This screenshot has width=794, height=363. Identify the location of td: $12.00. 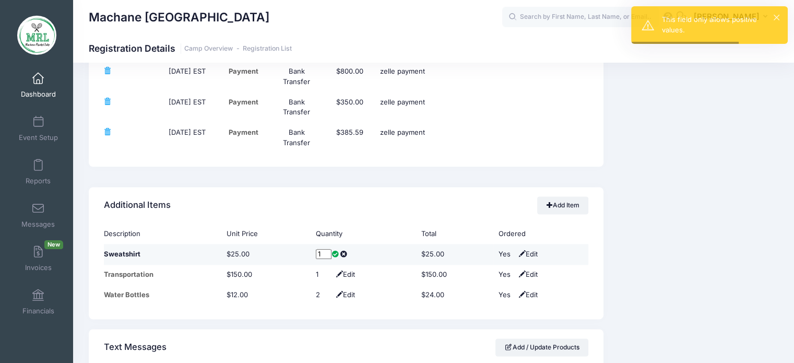
(266, 295).